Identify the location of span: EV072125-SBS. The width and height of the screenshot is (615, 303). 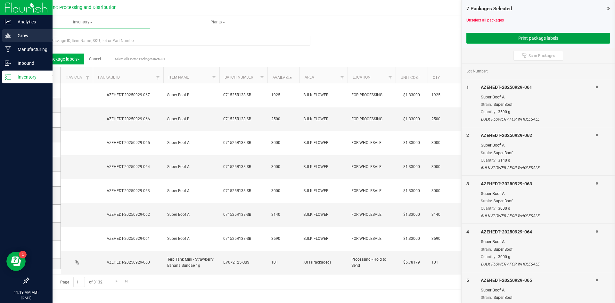
(243, 262).